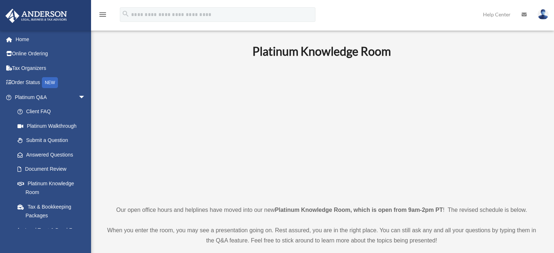 This screenshot has width=554, height=253. What do you see at coordinates (359, 210) in the screenshot?
I see `strong: Platinum Knowledge Room, which is open from 9am-2pm PT` at bounding box center [359, 210].